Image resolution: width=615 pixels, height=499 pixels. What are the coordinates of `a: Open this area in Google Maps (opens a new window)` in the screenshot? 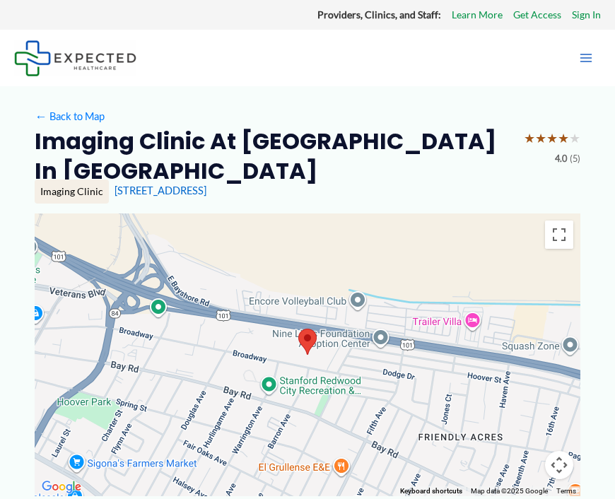 It's located at (62, 487).